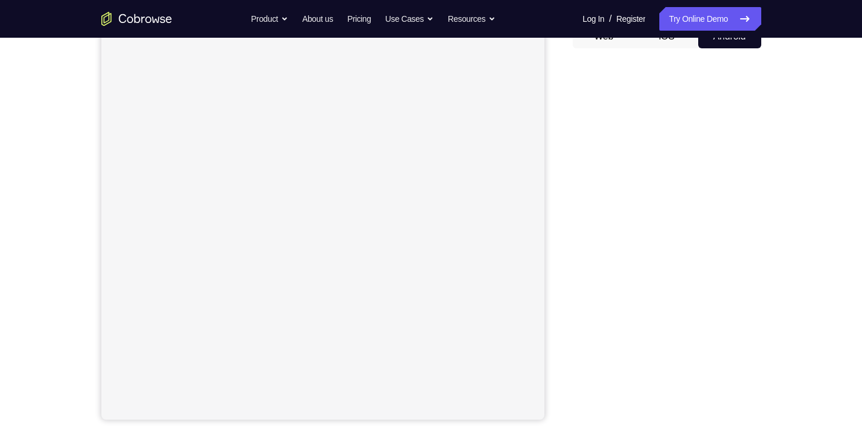 The height and width of the screenshot is (435, 862). What do you see at coordinates (472, 19) in the screenshot?
I see `button: Resources` at bounding box center [472, 19].